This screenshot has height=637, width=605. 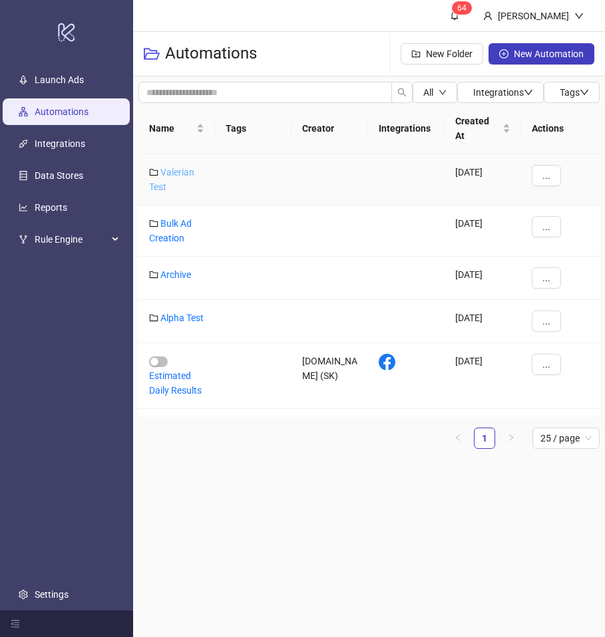 What do you see at coordinates (566, 438) in the screenshot?
I see `div: Page Size` at bounding box center [566, 438].